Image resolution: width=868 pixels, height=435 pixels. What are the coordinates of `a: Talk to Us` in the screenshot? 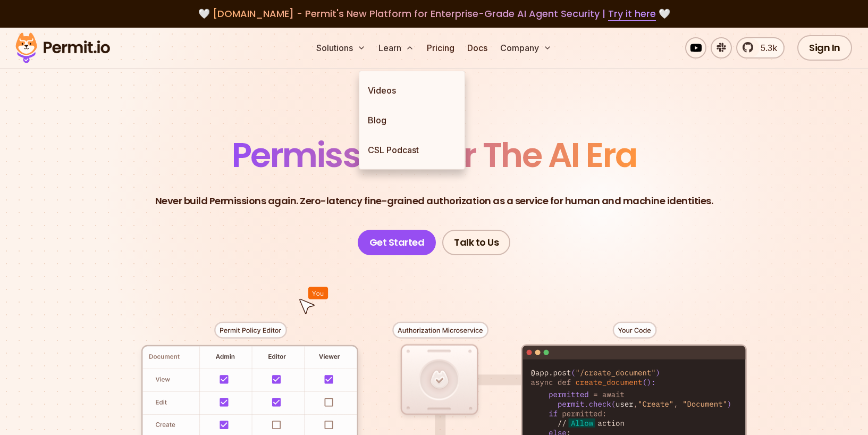 It's located at (477, 242).